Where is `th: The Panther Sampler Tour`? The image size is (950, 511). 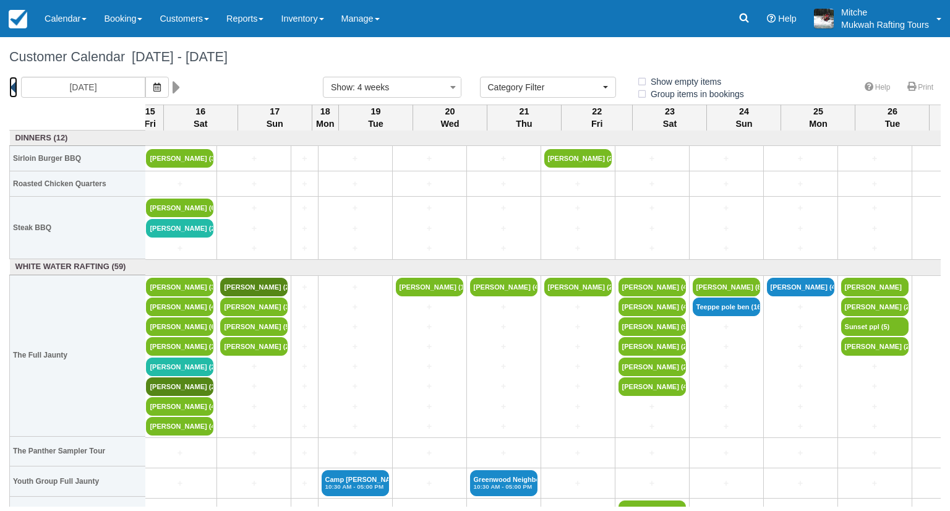
th: The Panther Sampler Tour is located at coordinates (78, 452).